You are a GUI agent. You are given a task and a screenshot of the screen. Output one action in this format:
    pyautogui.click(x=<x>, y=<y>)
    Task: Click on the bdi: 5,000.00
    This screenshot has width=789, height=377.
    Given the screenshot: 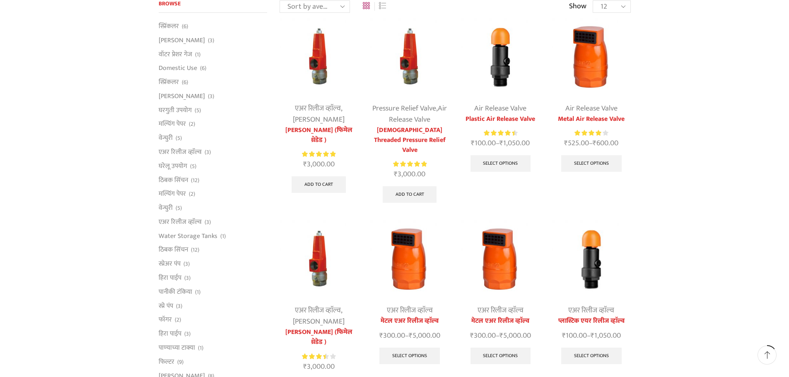 What is the action you would take?
    pyautogui.click(x=515, y=336)
    